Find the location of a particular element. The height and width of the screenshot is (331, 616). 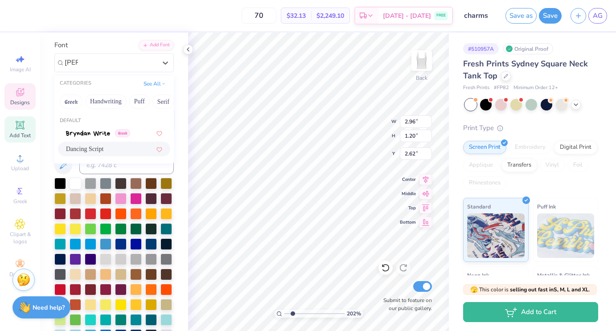

span: Fresh Prints Sydney Square Neck Tank Top is located at coordinates (525, 69).